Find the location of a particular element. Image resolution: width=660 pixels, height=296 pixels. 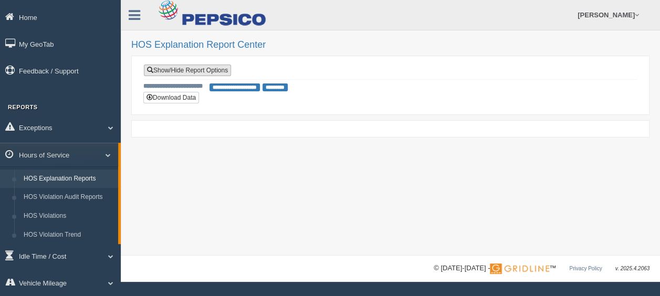

img: Gridline is located at coordinates (519, 269).